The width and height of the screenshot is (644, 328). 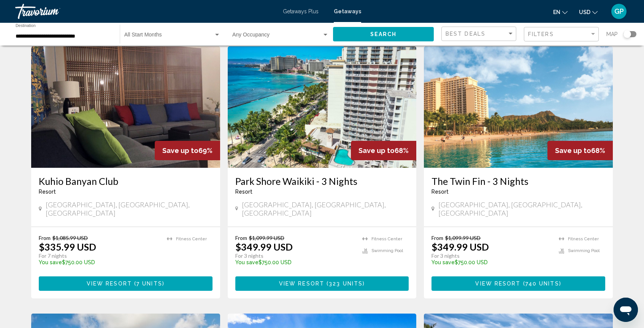 I want to click on span: 7 units, so click(x=149, y=284).